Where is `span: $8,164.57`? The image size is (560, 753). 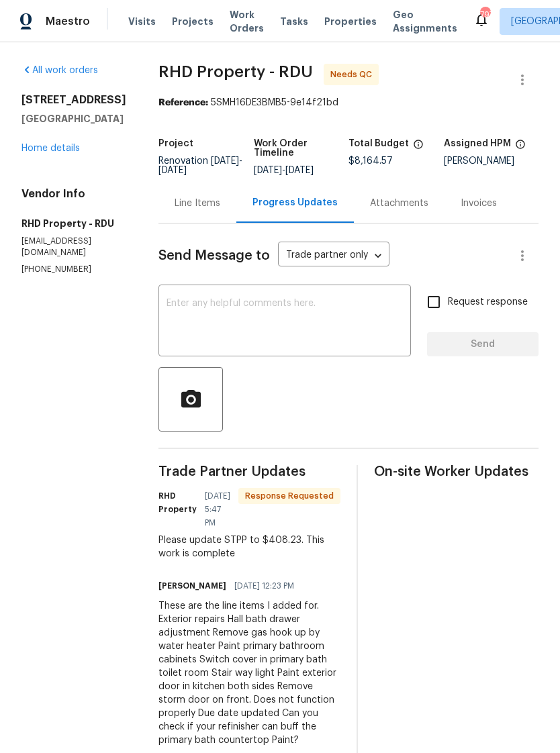 span: $8,164.57 is located at coordinates (371, 161).